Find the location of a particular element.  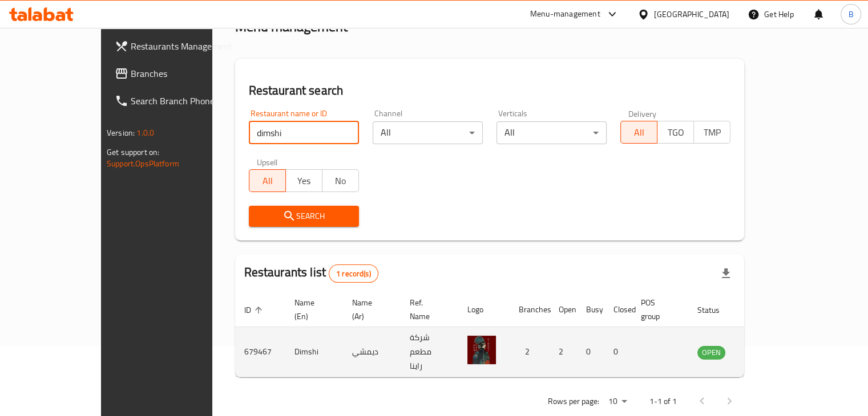

span: Restaurants Management is located at coordinates (184, 46).